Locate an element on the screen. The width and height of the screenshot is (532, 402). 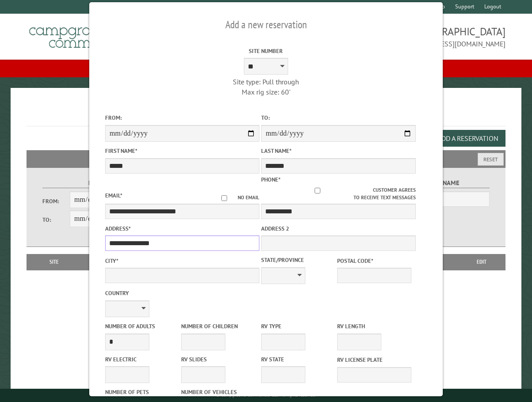
label: Address 2 is located at coordinates (338, 229).